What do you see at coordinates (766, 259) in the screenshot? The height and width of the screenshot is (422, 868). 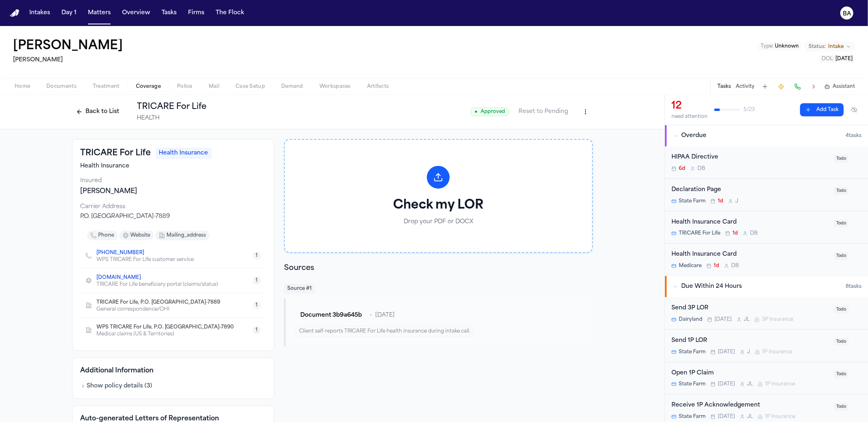 I see `div: Open task: Health Insurance Card` at bounding box center [766, 259].